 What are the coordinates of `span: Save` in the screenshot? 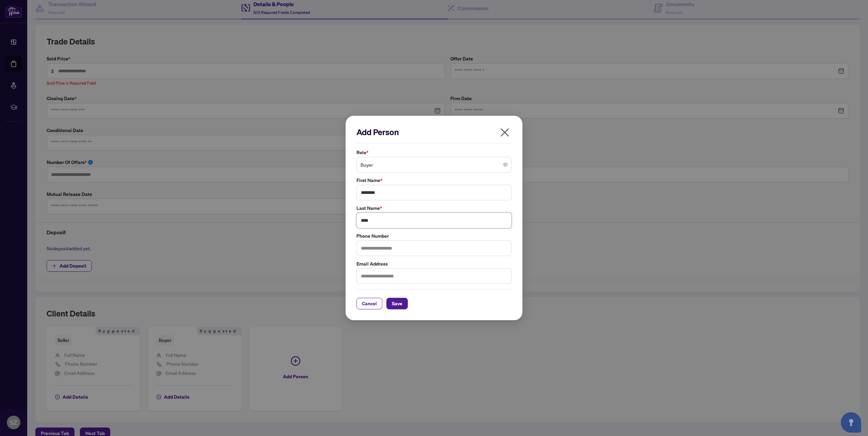 It's located at (397, 304).